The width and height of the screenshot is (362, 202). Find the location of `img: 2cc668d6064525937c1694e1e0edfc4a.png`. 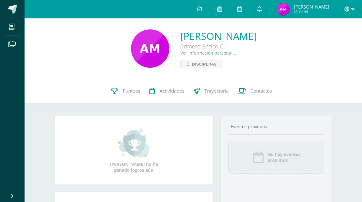

img: 2cc668d6064525937c1694e1e0edfc4a.png is located at coordinates (283, 9).